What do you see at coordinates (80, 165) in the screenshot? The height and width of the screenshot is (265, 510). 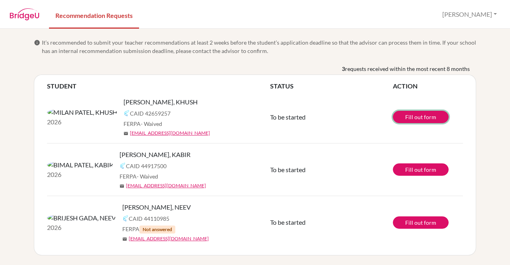 I see `img: BIMAL PATEL, KABIR` at bounding box center [80, 165].